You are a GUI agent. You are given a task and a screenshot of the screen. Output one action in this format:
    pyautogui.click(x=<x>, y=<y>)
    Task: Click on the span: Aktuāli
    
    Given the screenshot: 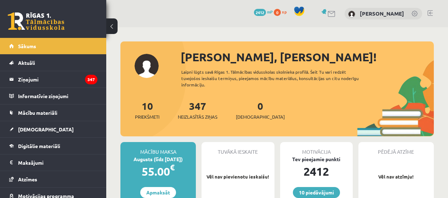 What is the action you would take?
    pyautogui.click(x=27, y=63)
    